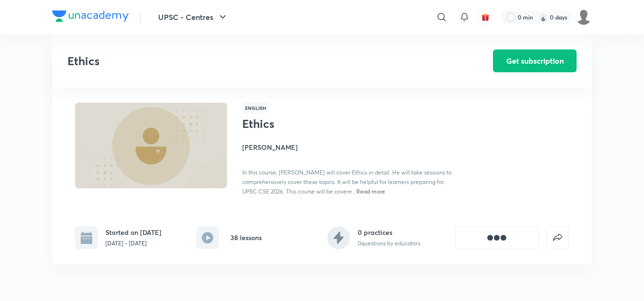  What do you see at coordinates (558, 238) in the screenshot?
I see `button: false` at bounding box center [558, 238].